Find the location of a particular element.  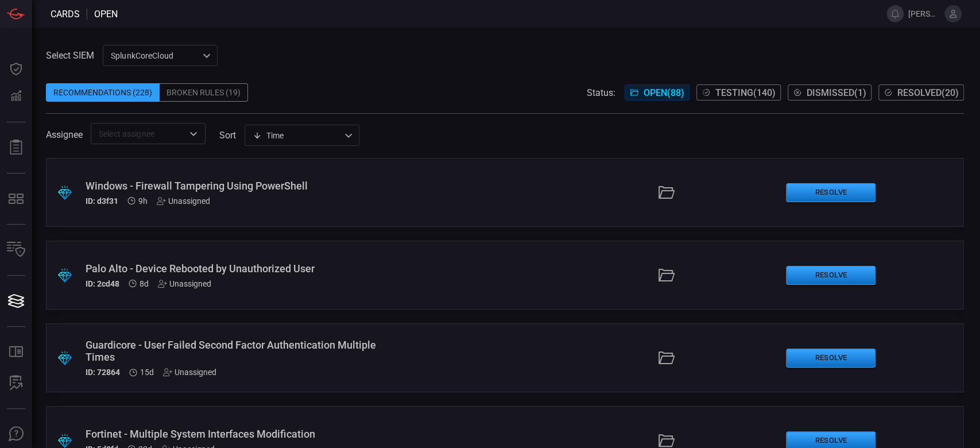

span: Testing ( 140 ) is located at coordinates (745, 92).